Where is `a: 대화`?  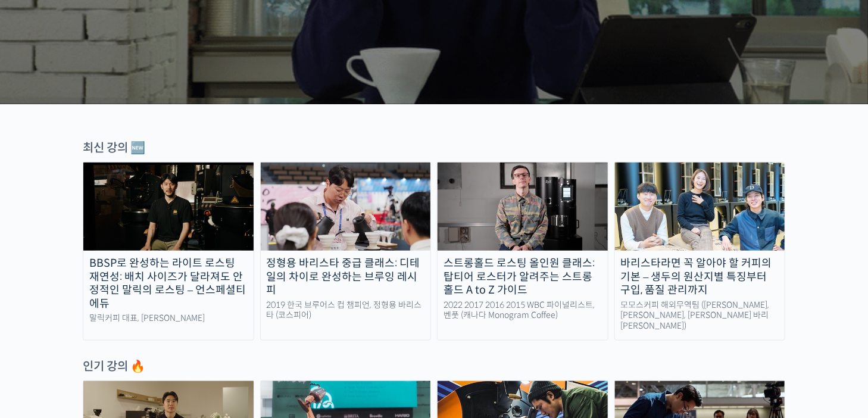 a: 대화 is located at coordinates (116, 334).